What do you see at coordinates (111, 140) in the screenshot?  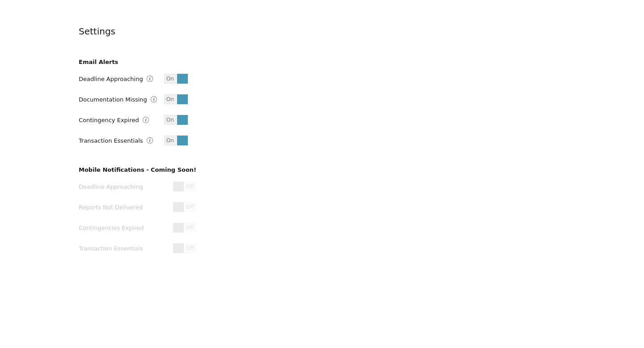 I see `label: Transaction Essentials` at bounding box center [111, 140].